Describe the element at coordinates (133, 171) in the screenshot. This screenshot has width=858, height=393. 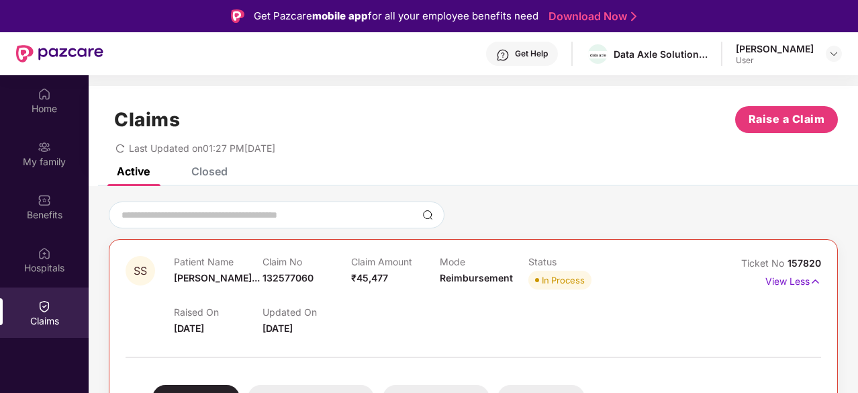
I see `div: Active` at that location.